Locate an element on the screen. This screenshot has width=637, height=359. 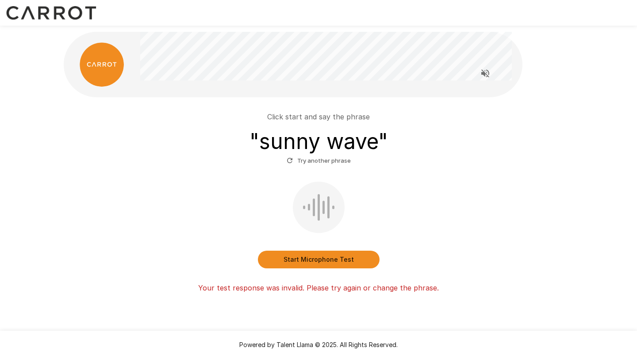
button: Start Microphone Test is located at coordinates (318, 260).